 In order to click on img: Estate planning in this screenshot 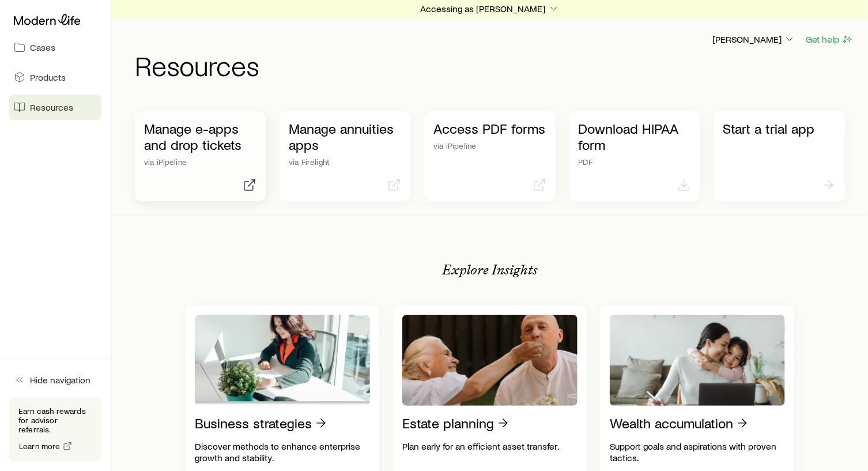, I will do `click(490, 361)`.